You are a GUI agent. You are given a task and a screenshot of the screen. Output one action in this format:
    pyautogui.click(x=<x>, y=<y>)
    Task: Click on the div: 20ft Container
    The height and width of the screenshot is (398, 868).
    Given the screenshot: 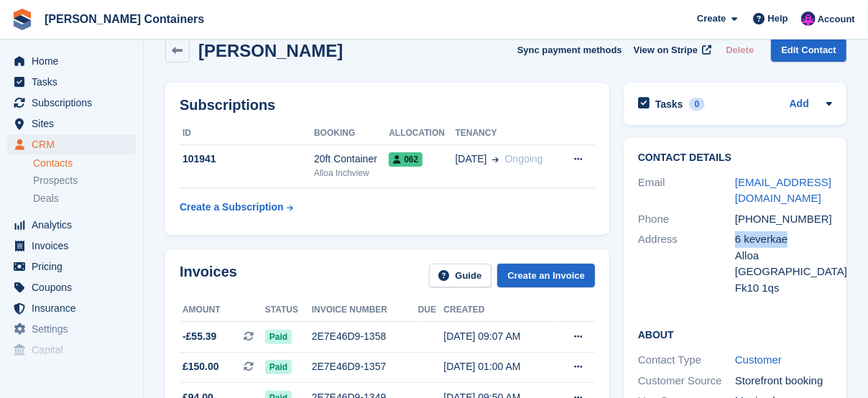 What is the action you would take?
    pyautogui.click(x=351, y=159)
    